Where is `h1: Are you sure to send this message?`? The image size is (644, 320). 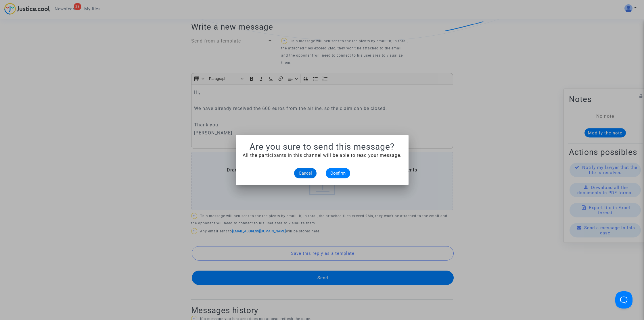 h1: Are you sure to send this message? is located at coordinates (322, 147).